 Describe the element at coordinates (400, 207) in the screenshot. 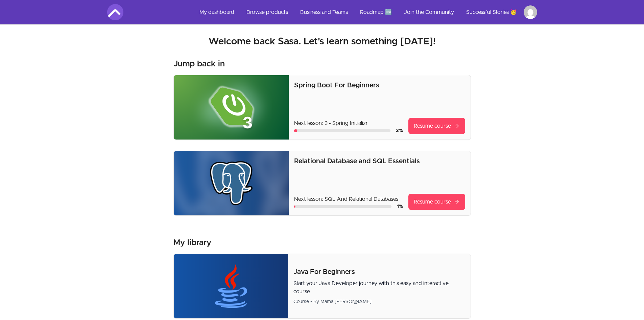

I see `span: 1 %` at that location.